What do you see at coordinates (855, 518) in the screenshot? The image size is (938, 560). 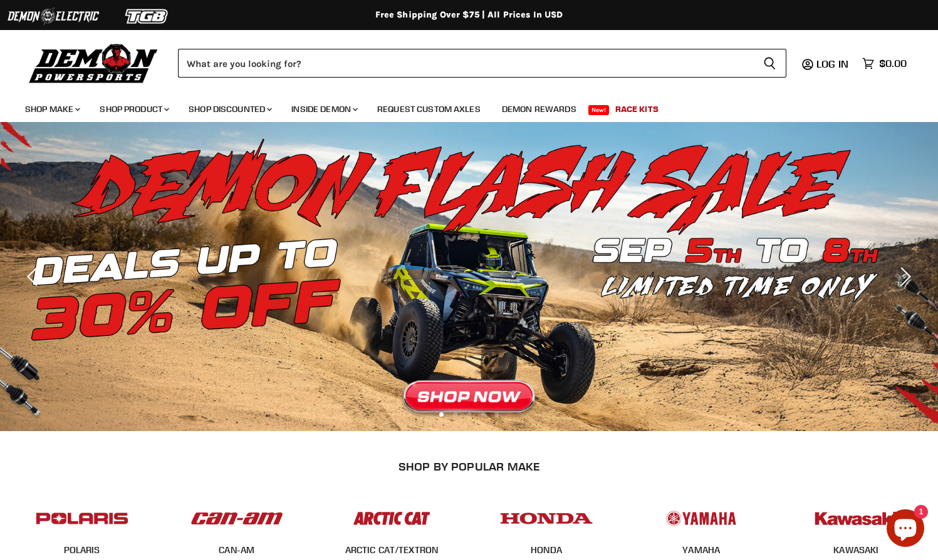 I see `img: POPULAR_MAKE_logo_6_76e8c46f-2d1e-4ecc-b320-194822857d41.jpg` at bounding box center [855, 518].